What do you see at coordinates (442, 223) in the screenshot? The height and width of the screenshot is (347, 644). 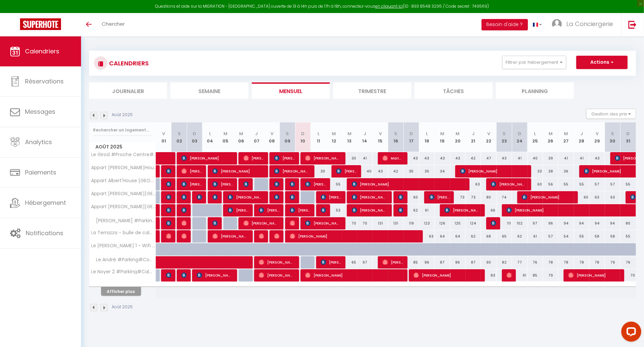 I see `div: 126` at bounding box center [442, 223].